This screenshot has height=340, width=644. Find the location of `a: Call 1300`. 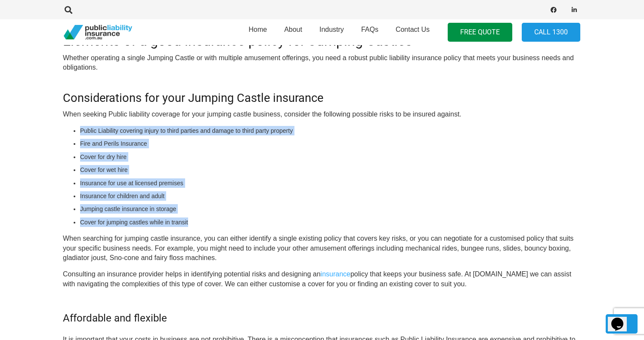

a: Call 1300 is located at coordinates (551, 32).